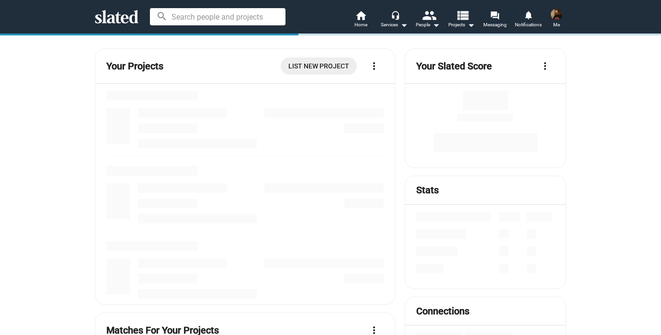 The image size is (661, 335). What do you see at coordinates (462, 15) in the screenshot?
I see `mat-icon: view_list` at bounding box center [462, 15].